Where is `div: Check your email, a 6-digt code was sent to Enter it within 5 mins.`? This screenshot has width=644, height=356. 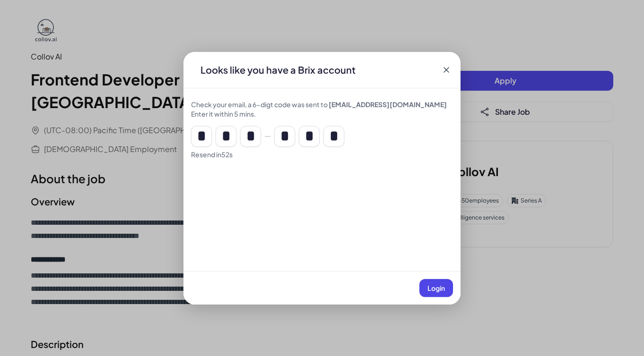
div: Check your email, a 6-digt code was sent to Enter it within 5 mins. is located at coordinates (322, 109).